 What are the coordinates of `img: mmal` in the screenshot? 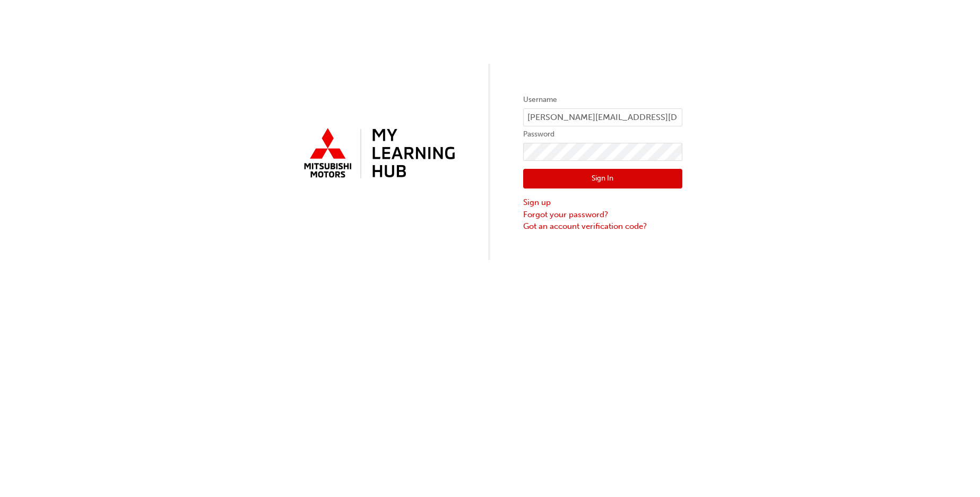 It's located at (377, 154).